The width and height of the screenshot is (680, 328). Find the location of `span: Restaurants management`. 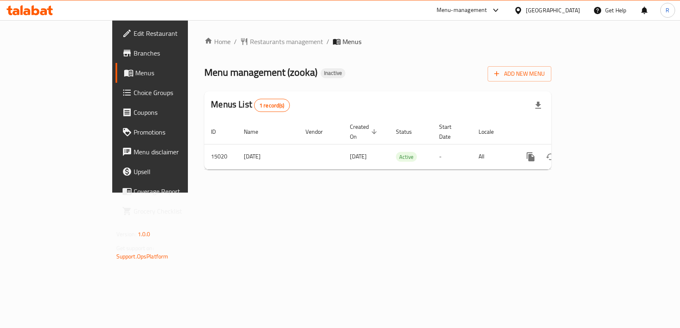

span: Restaurants management is located at coordinates (286, 42).